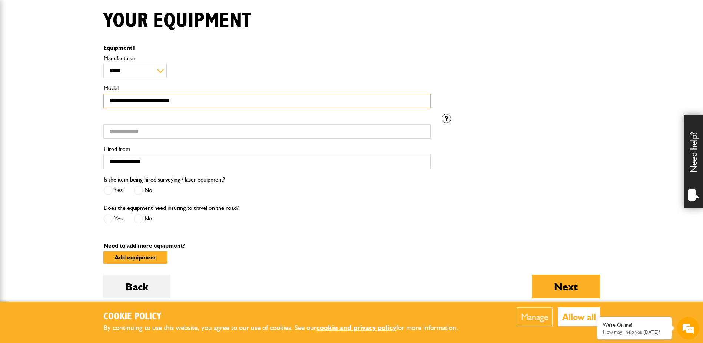  What do you see at coordinates (352, 245) in the screenshot?
I see `p: Need to add more equipment?` at bounding box center [352, 245].